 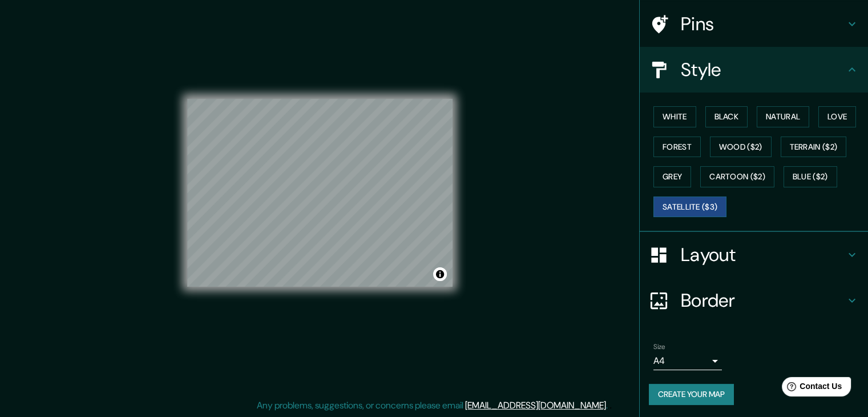 What do you see at coordinates (691, 394) in the screenshot?
I see `button: Create your map` at bounding box center [691, 394].